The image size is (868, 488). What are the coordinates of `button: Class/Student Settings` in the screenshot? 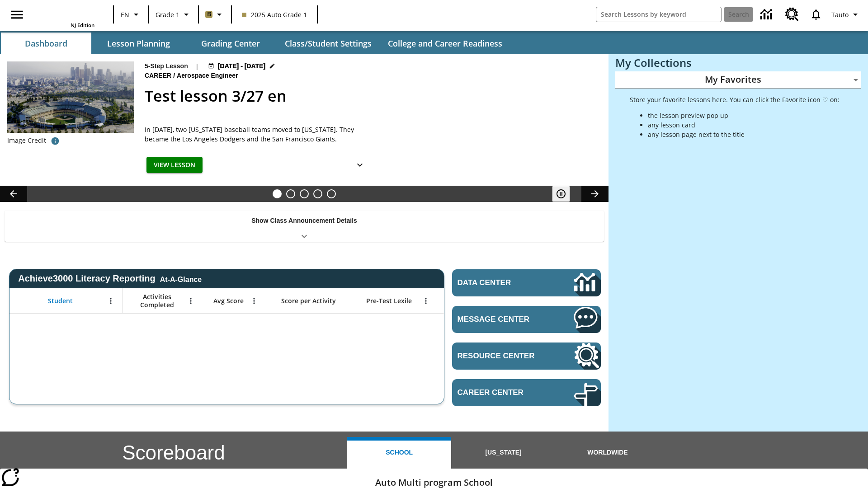 It's located at (328, 43).